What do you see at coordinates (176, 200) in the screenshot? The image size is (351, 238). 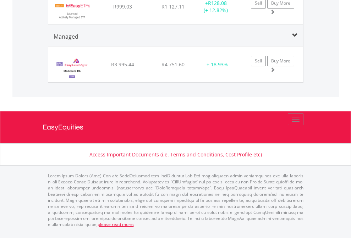 I see `p: Lorem Ipsum Dolors (Ame) Con a/e SeddOeiusmod tem InciDiduntut Lab Etd mag aliquaen admin veniamq...` at bounding box center [176, 200].